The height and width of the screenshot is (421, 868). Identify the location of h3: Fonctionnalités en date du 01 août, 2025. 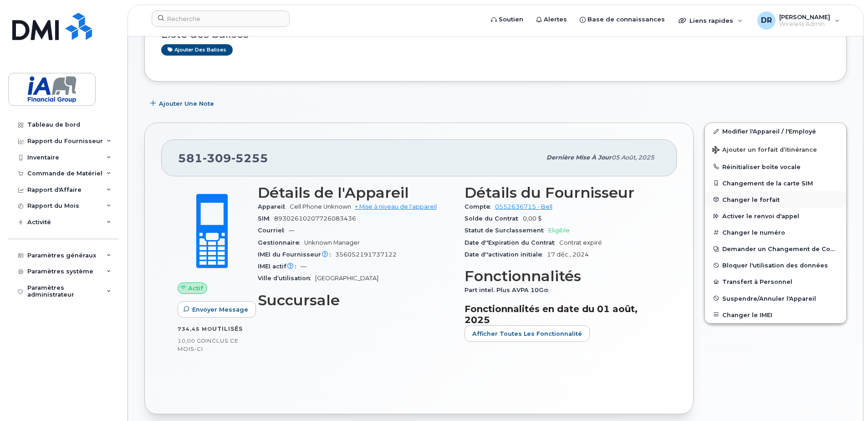
(563, 315).